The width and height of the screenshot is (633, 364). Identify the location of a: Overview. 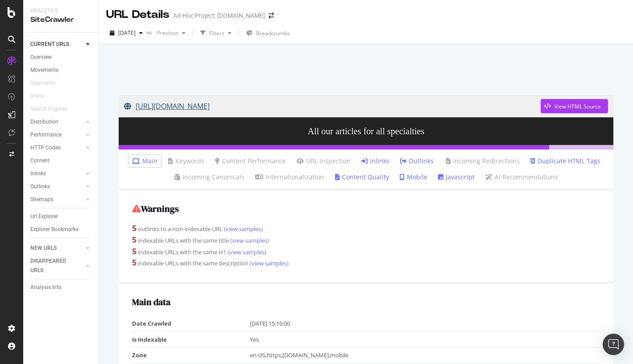
(61, 57).